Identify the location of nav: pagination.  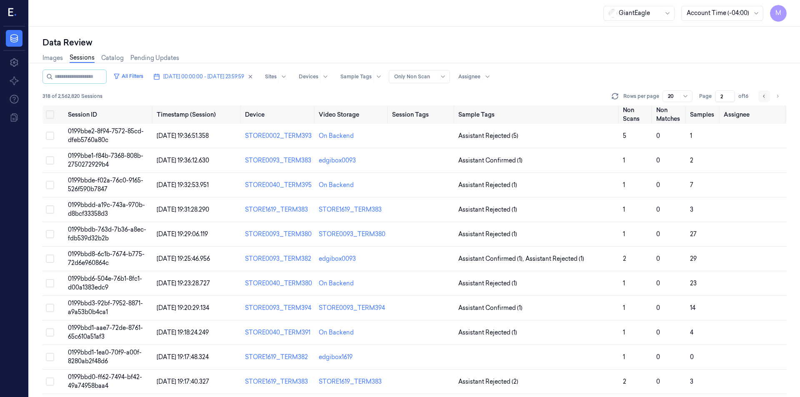
(771, 96).